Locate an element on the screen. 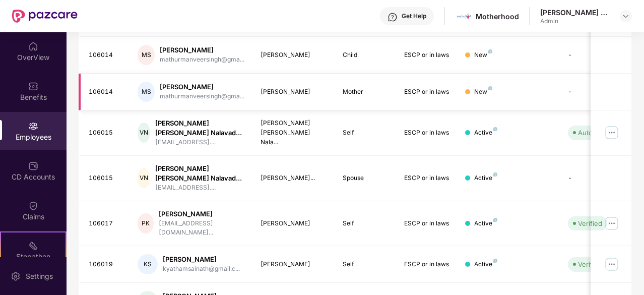 The image size is (644, 295). div: Auto Verified is located at coordinates (598, 132).